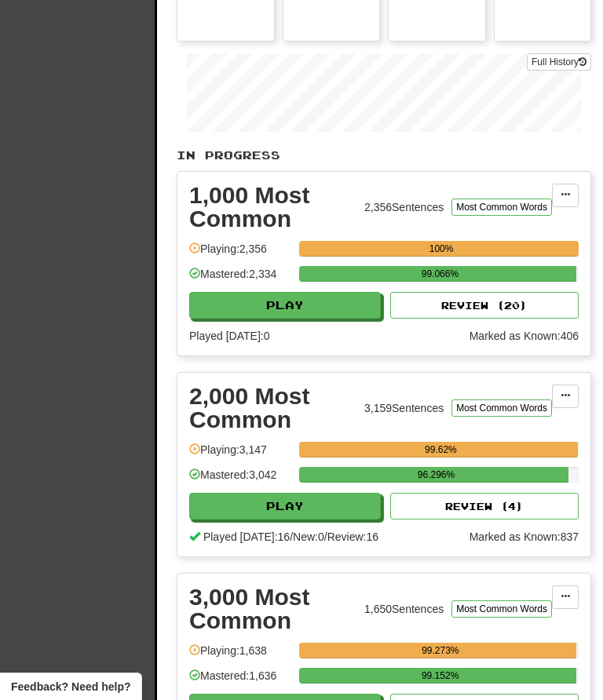 The image size is (603, 700). What do you see at coordinates (441, 249) in the screenshot?
I see `div: 100%` at bounding box center [441, 249].